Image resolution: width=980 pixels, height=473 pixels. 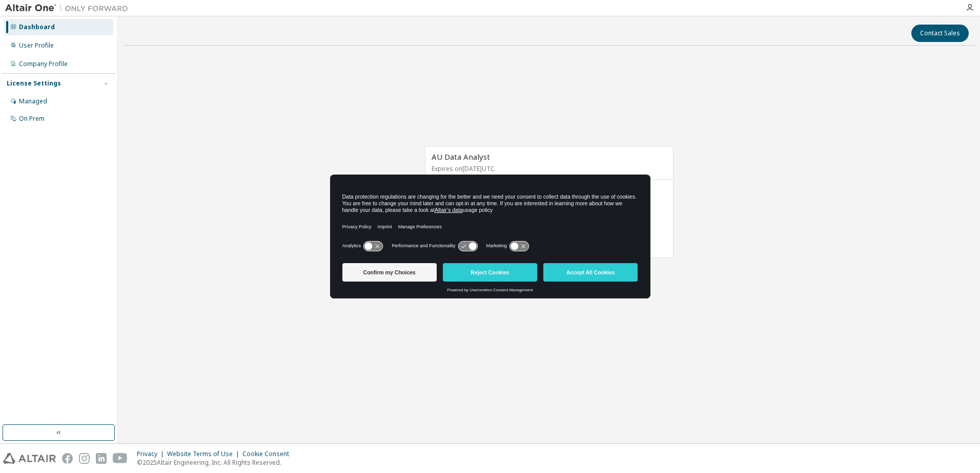 What do you see at coordinates (269, 454) in the screenshot?
I see `div: Cookie Consent` at bounding box center [269, 454].